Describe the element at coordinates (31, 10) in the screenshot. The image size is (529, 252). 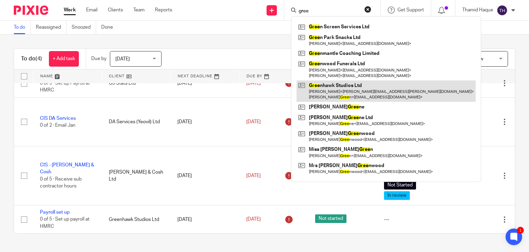
I see `img: Pixie` at that location.